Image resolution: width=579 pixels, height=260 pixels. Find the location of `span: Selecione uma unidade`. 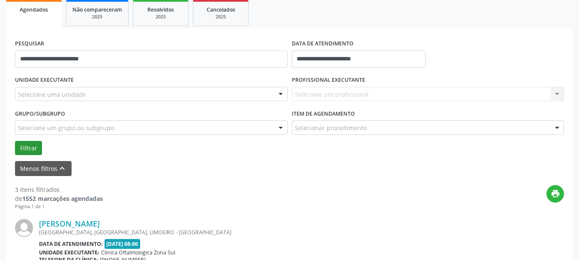

span: Selecione uma unidade is located at coordinates (52, 94).